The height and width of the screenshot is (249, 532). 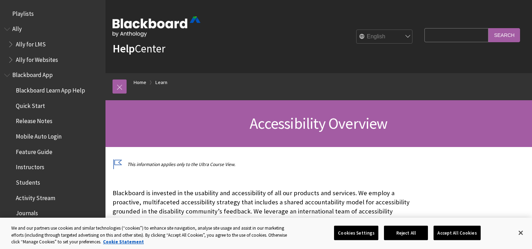 What do you see at coordinates (504, 35) in the screenshot?
I see `input: Search` at bounding box center [504, 35].